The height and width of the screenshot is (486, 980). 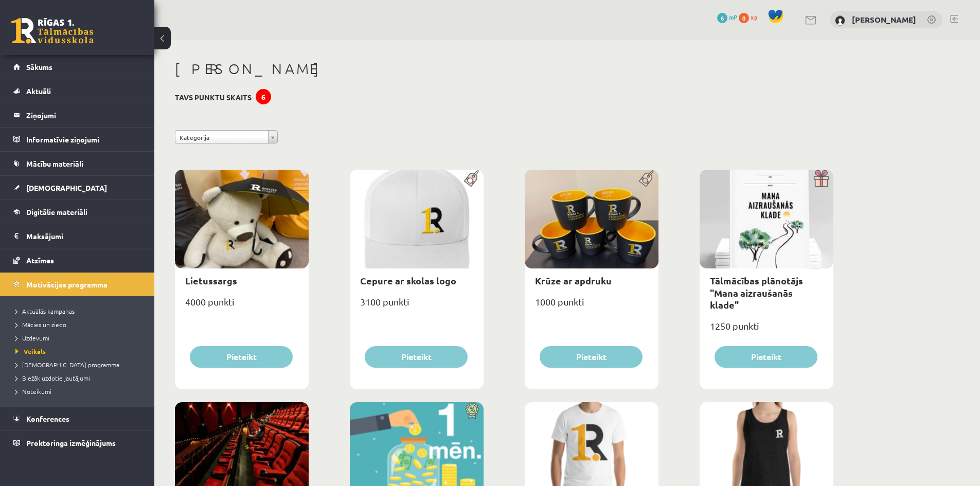 What do you see at coordinates (57, 212) in the screenshot?
I see `span: Digitālie materiāli` at bounding box center [57, 212].